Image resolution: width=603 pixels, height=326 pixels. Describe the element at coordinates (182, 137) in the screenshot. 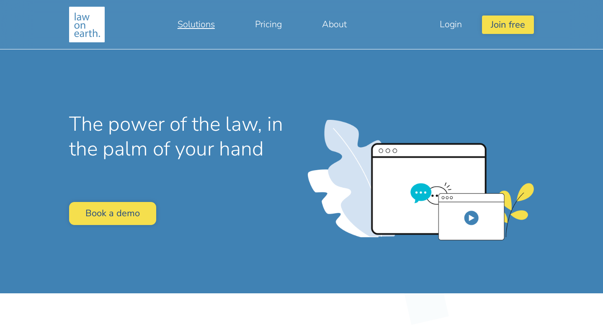

I see `h1: The power of the law, in the palm of your hand` at that location.